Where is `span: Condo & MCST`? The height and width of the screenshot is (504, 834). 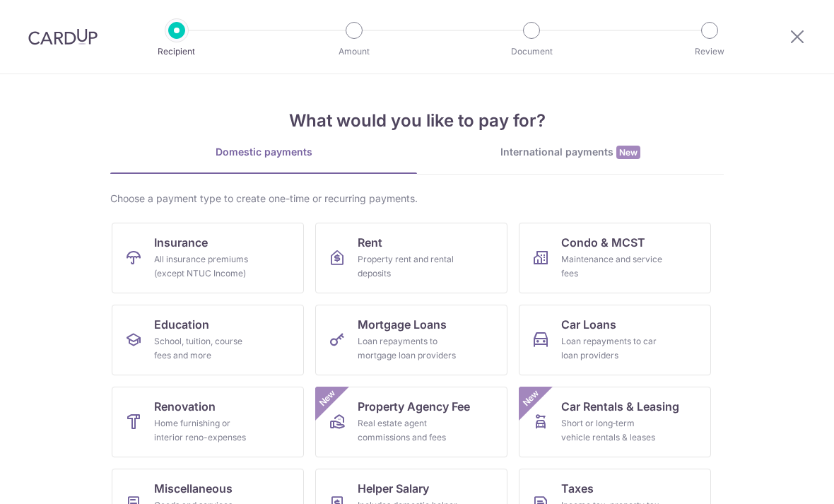
span: Condo & MCST is located at coordinates (603, 243).